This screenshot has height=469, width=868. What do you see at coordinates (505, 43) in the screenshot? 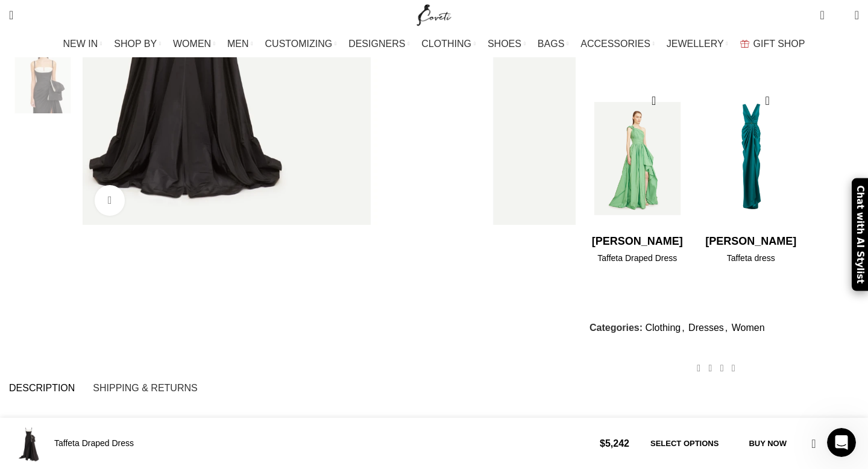
I see `span: SHOES` at bounding box center [505, 43].